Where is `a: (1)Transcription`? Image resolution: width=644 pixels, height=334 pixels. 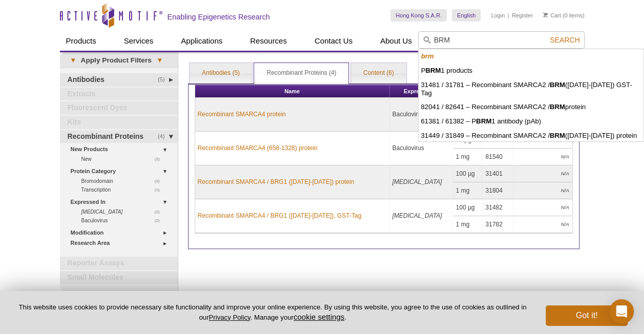
a: (1)Transcription is located at coordinates (124, 189).